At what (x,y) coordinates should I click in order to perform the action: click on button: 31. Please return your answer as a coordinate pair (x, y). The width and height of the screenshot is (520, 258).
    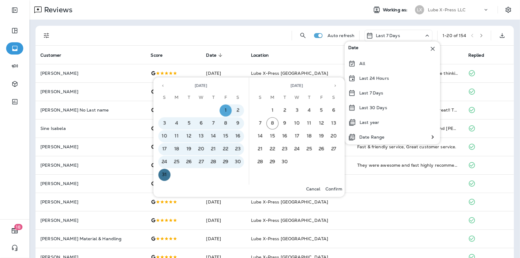
    Looking at the image, I should click on (165, 175).